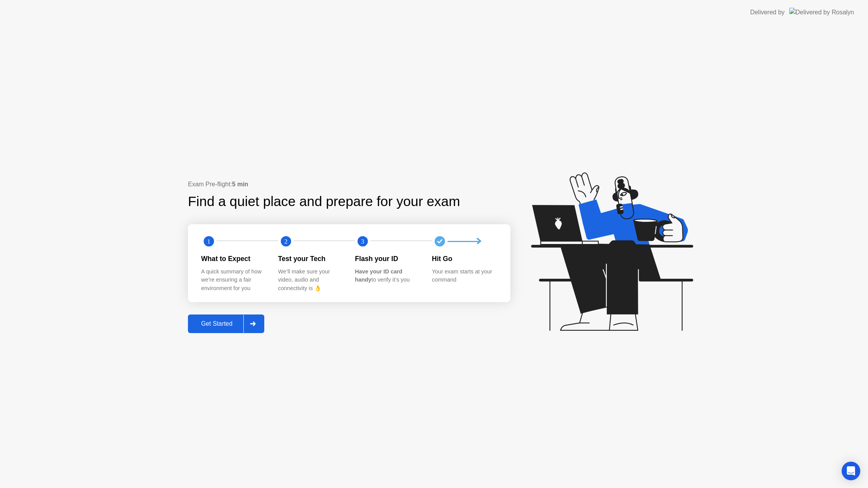  I want to click on div: Open Intercom Messenger, so click(851, 471).